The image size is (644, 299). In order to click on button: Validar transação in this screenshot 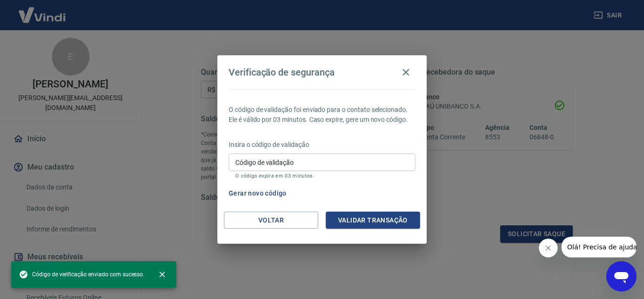, I will do `click(373, 220)`.